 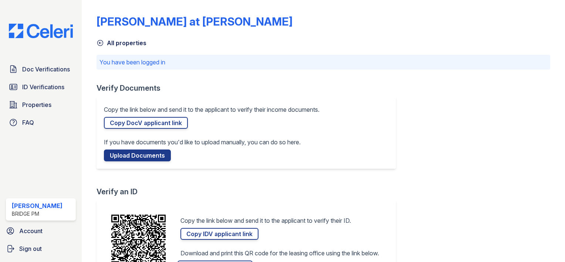 What do you see at coordinates (41, 105) in the screenshot?
I see `a: Properties` at bounding box center [41, 105].